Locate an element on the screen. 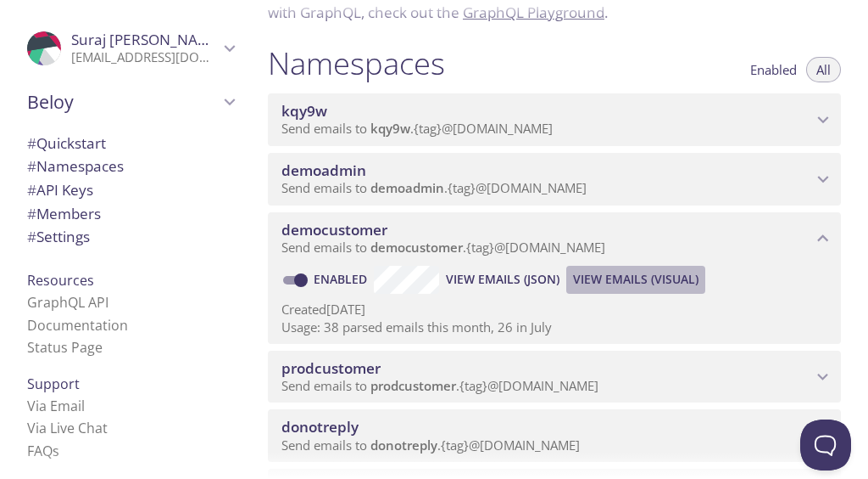 The image size is (868, 479). div: demoadmin namespace is located at coordinates (554, 179).